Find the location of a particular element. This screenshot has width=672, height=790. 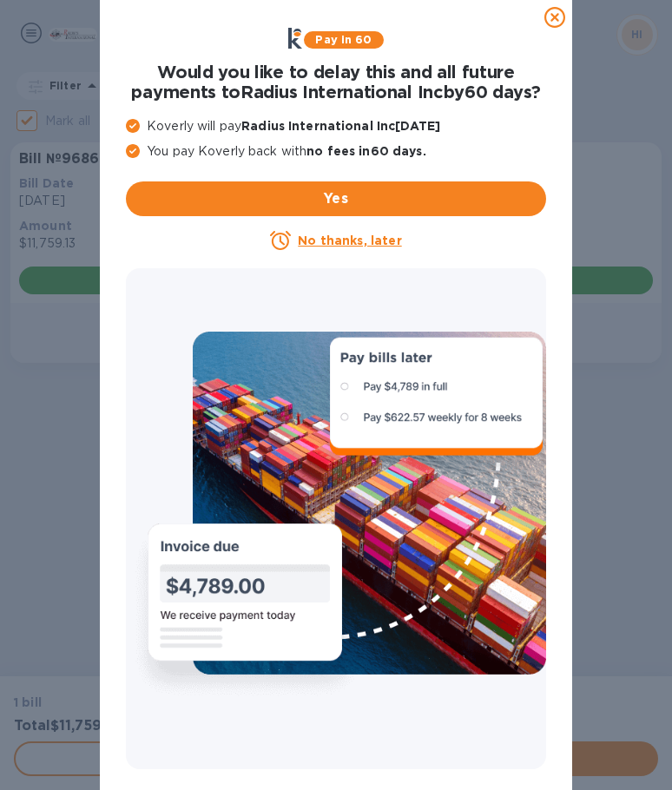

b: Pay in 60 is located at coordinates (343, 39).